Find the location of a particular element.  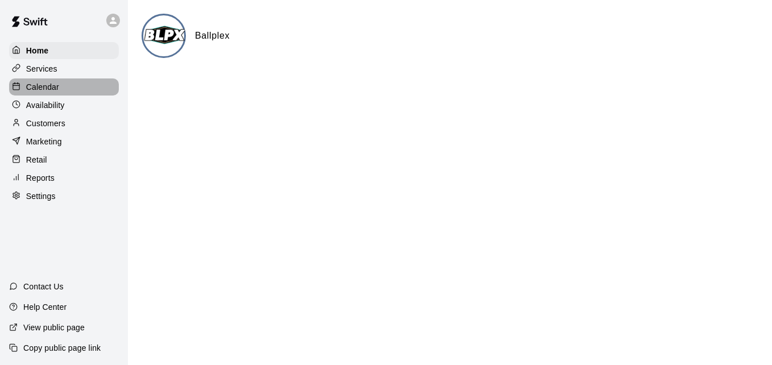

a: Reports is located at coordinates (64, 178).